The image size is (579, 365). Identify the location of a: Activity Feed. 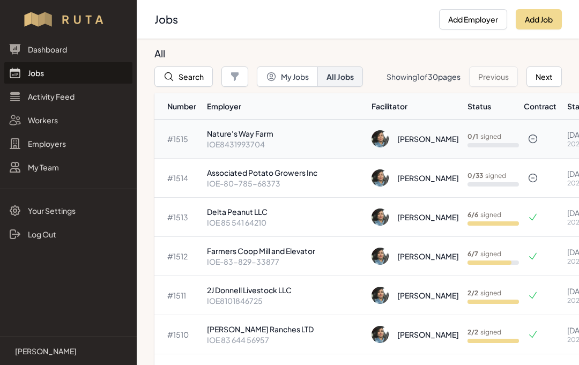
(68, 97).